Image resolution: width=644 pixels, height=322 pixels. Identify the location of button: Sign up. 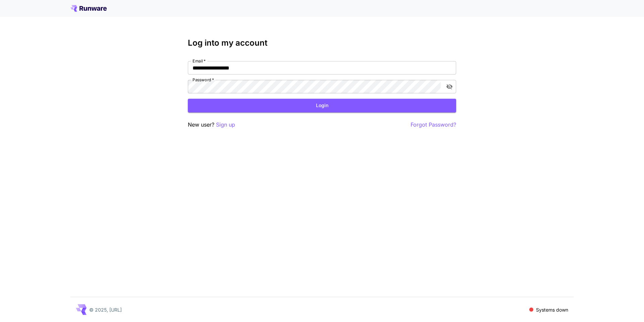
(225, 124).